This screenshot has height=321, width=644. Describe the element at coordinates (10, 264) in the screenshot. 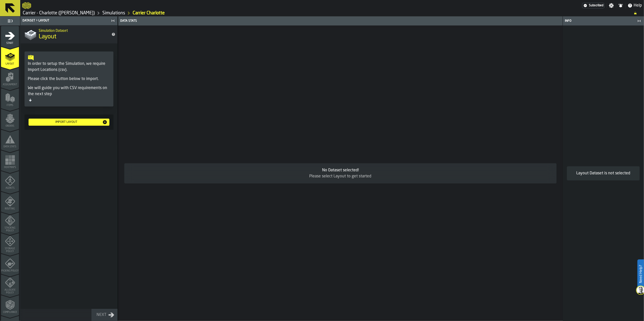

I see `li: menu Picking Policy` at that location.